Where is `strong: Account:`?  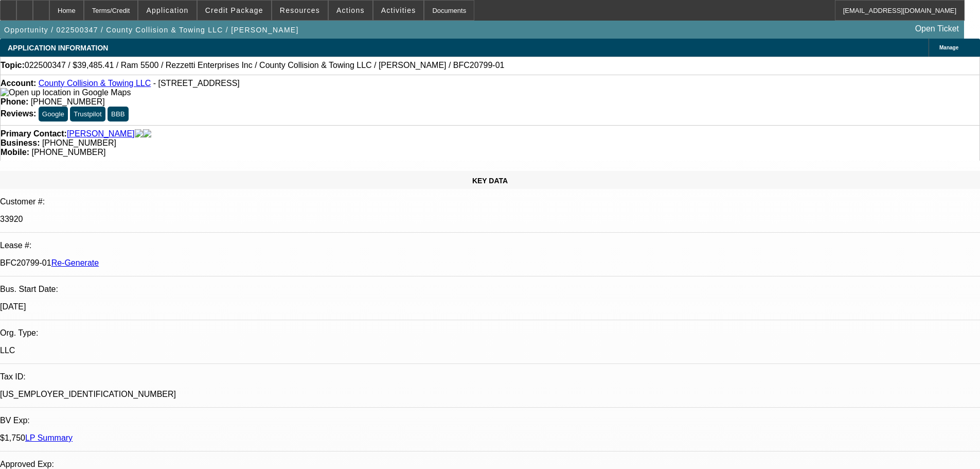 strong: Account: is located at coordinates (18, 83).